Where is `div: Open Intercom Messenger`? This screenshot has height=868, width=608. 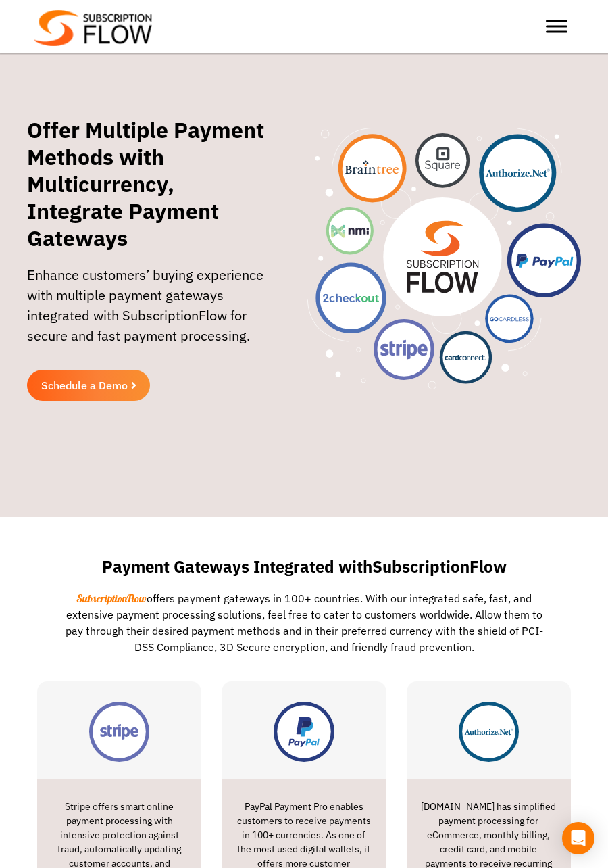 div: Open Intercom Messenger is located at coordinates (579, 839).